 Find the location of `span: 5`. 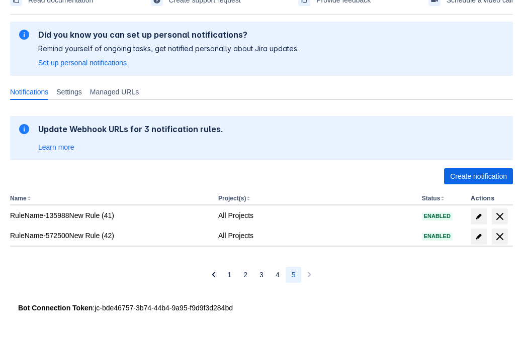

span: 5 is located at coordinates (294, 275).